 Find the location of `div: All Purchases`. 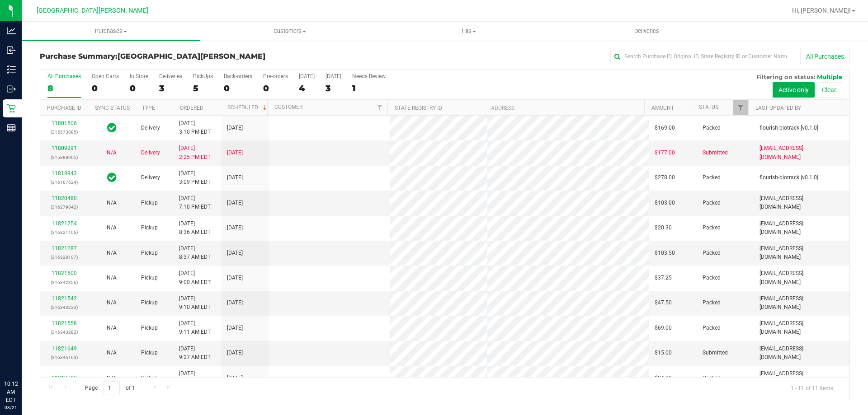

div: All Purchases is located at coordinates (64, 76).